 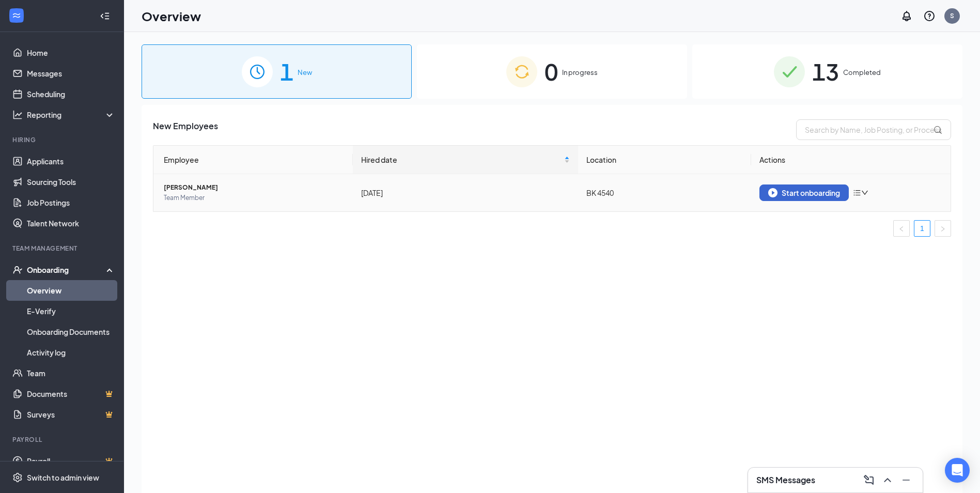 What do you see at coordinates (857, 193) in the screenshot?
I see `span: bars` at bounding box center [857, 193].